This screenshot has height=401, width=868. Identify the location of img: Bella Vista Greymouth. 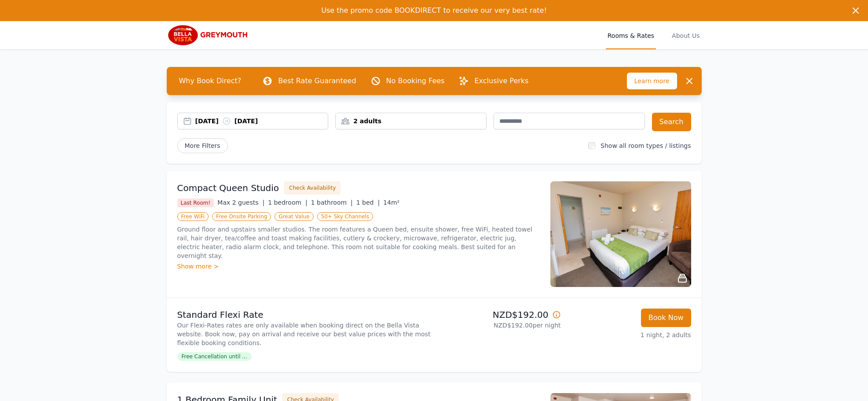
(209, 35).